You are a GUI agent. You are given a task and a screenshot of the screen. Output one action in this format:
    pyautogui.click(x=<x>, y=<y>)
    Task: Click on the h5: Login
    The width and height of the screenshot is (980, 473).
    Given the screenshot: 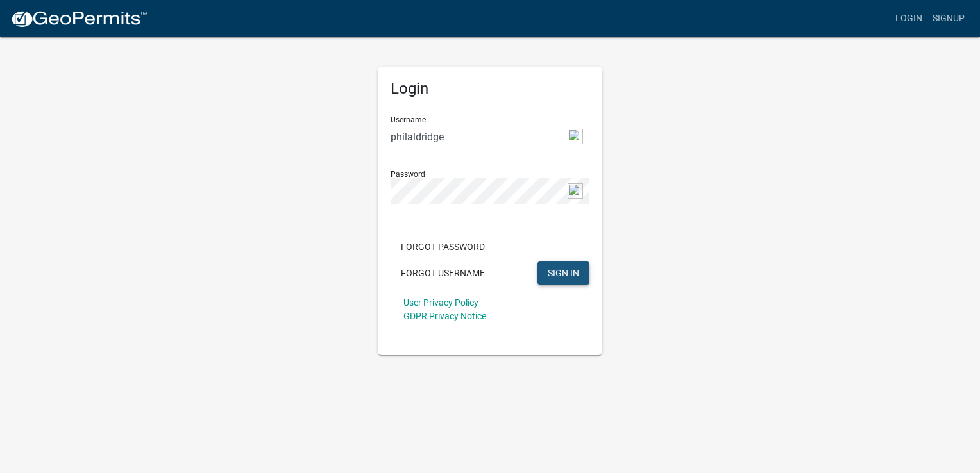 What is the action you would take?
    pyautogui.click(x=490, y=89)
    